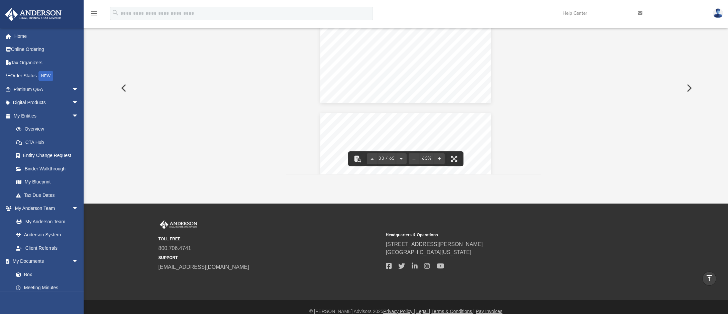 The width and height of the screenshot is (728, 314). Describe the element at coordinates (497, 235) in the screenshot. I see `small: Headquarters & Operations` at that location.